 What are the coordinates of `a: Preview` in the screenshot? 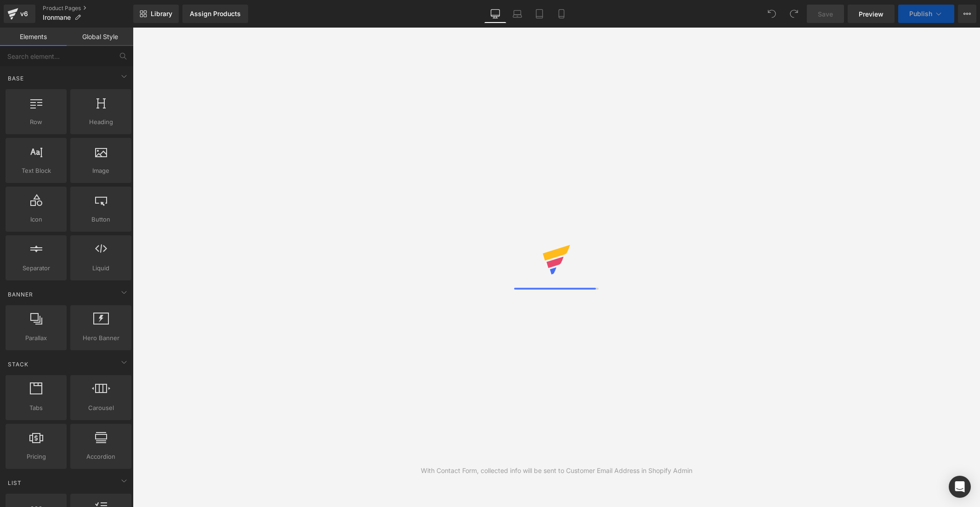 It's located at (871, 14).